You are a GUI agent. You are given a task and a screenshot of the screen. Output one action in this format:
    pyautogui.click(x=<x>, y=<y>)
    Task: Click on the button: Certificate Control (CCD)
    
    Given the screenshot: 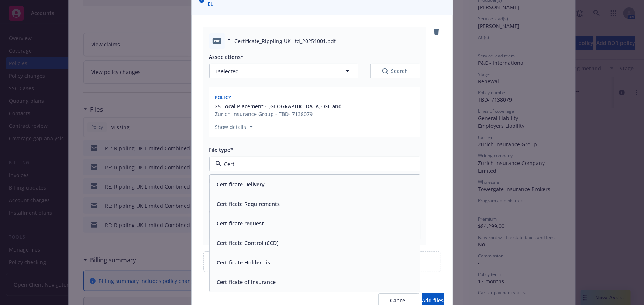 What is the action you would take?
    pyautogui.click(x=248, y=243)
    